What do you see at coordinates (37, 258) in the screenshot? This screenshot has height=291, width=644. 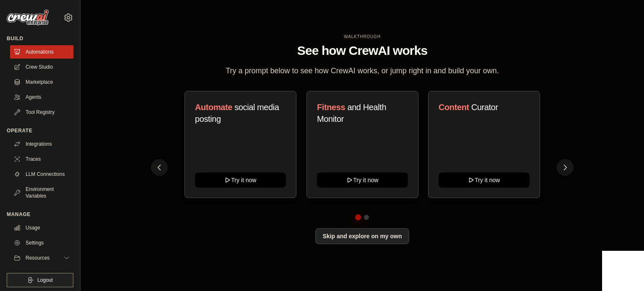 I see `span: Resources` at bounding box center [37, 258].